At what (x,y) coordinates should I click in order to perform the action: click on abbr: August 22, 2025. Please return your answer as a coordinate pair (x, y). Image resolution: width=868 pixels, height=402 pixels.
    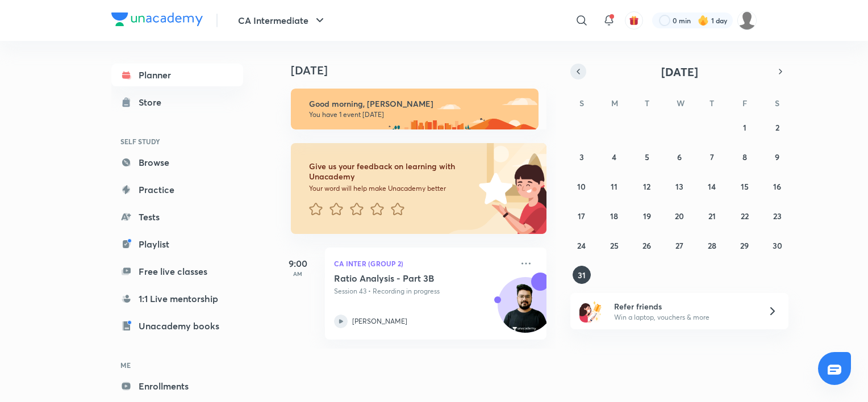
    Looking at the image, I should click on (744, 216).